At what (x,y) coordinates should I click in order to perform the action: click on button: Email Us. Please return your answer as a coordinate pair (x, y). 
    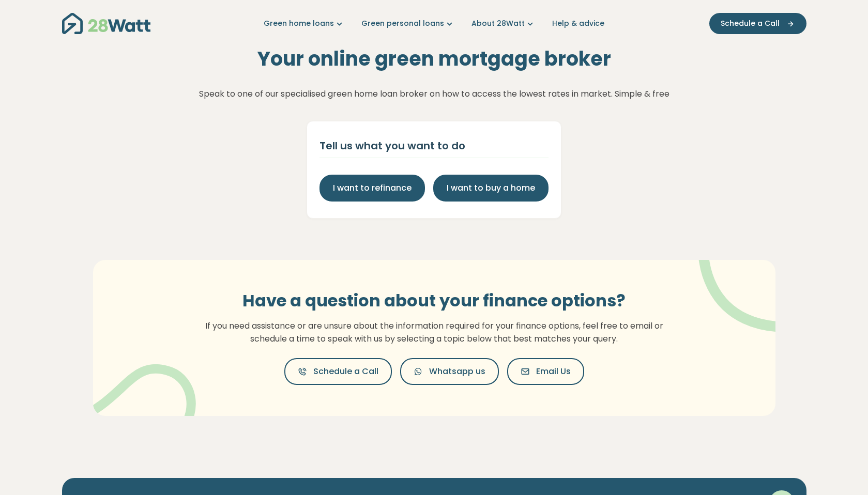
    Looking at the image, I should click on (545, 371).